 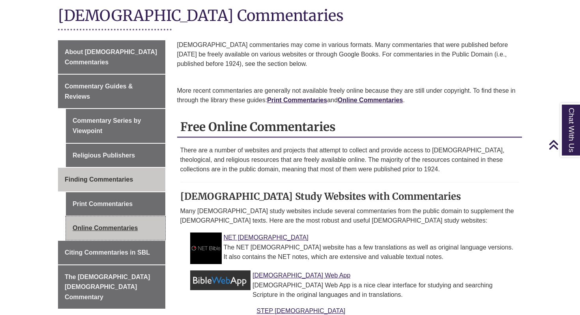 I want to click on img: Link to NET Bible, so click(x=206, y=248).